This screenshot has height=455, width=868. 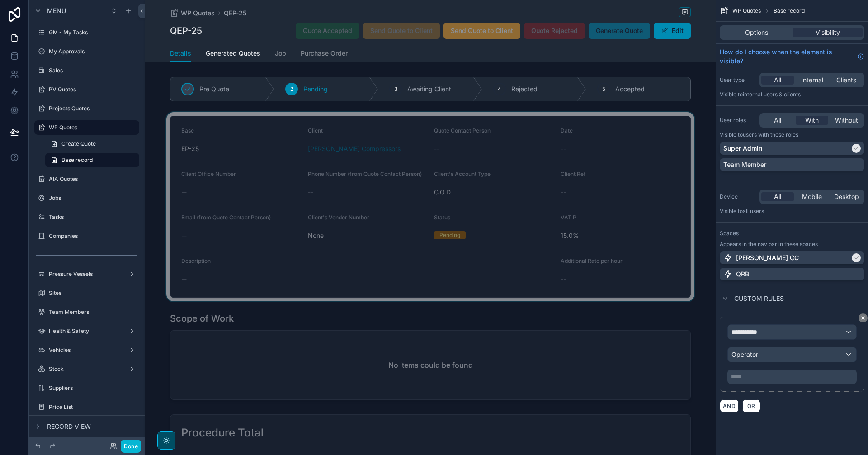 I want to click on a: Health & Safety, so click(x=87, y=331).